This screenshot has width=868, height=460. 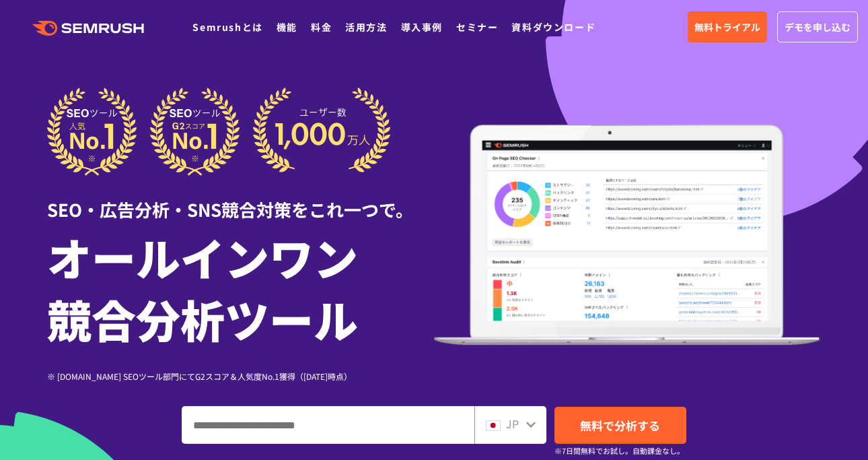 I want to click on a: 活用方法, so click(x=366, y=27).